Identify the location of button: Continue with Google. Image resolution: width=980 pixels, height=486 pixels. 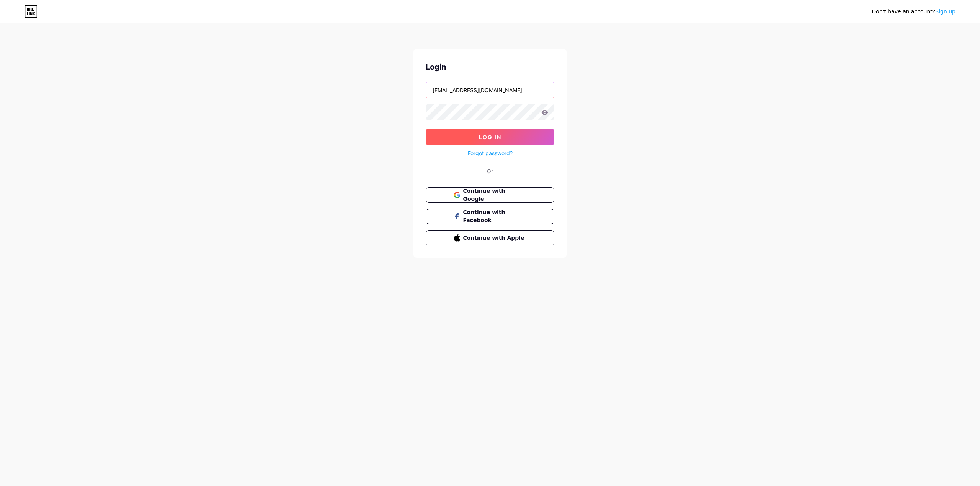
(490, 196).